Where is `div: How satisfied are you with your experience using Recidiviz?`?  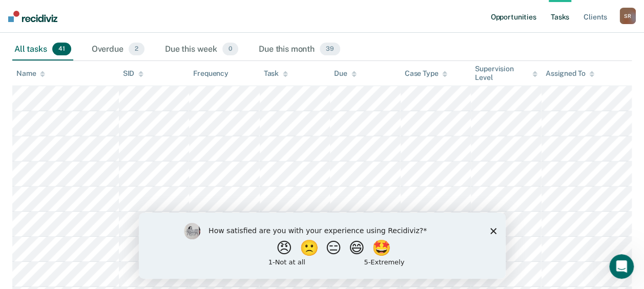
div: How satisfied are you with your experience using Recidiviz? is located at coordinates (188, 18).